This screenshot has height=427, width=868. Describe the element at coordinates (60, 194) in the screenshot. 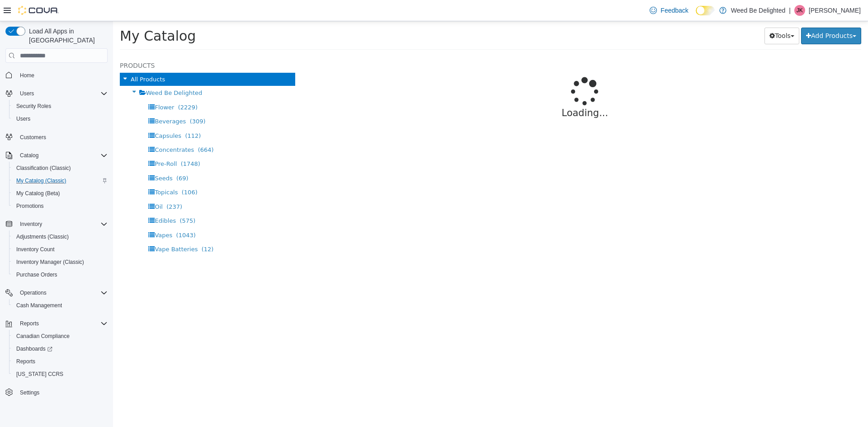

I see `button: My Catalog (Beta)` at that location.